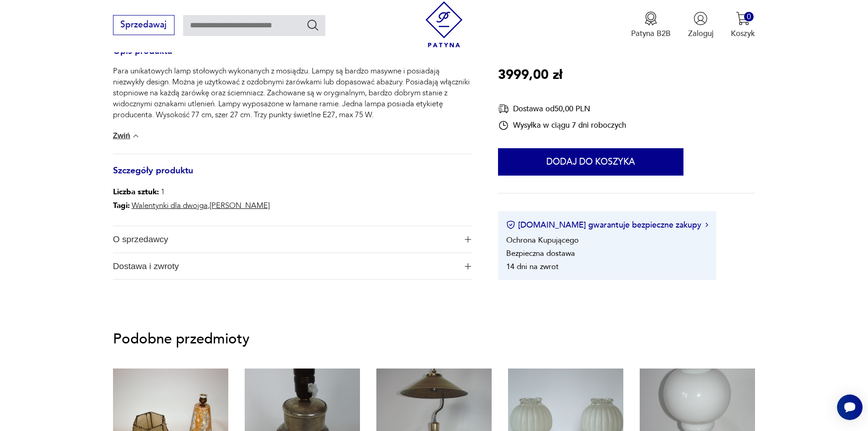  I want to click on h3: Szczegóły produktu, so click(292, 176).